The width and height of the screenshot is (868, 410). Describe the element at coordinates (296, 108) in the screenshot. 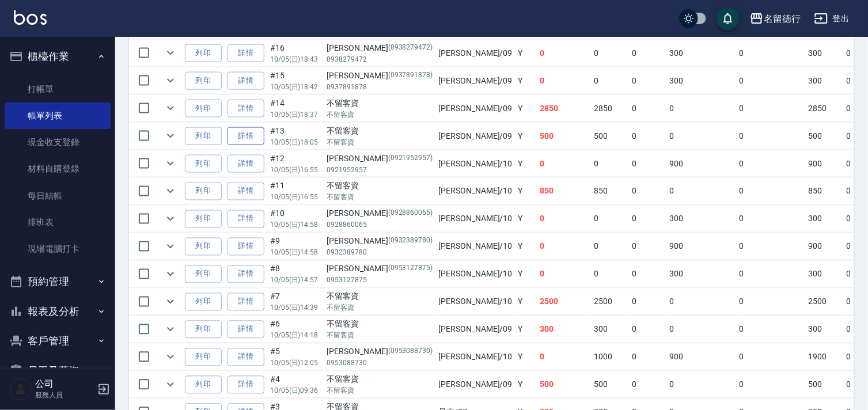

I see `td: #14` at that location.